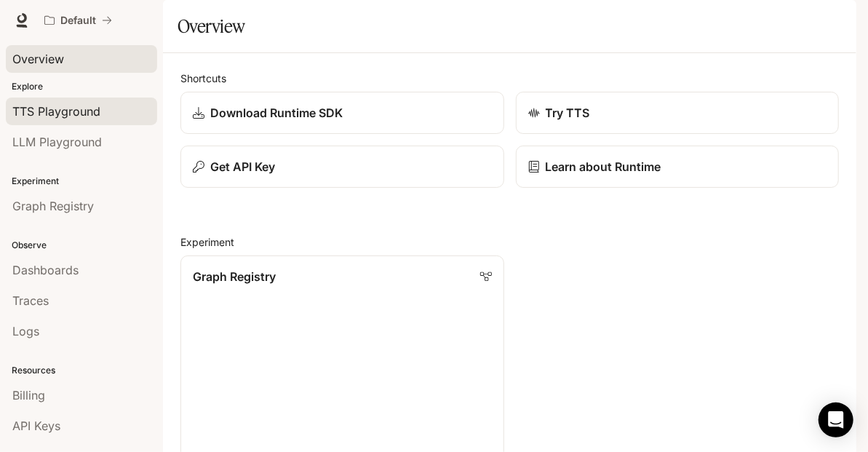  Describe the element at coordinates (78, 20) in the screenshot. I see `button: All workspaces` at that location.